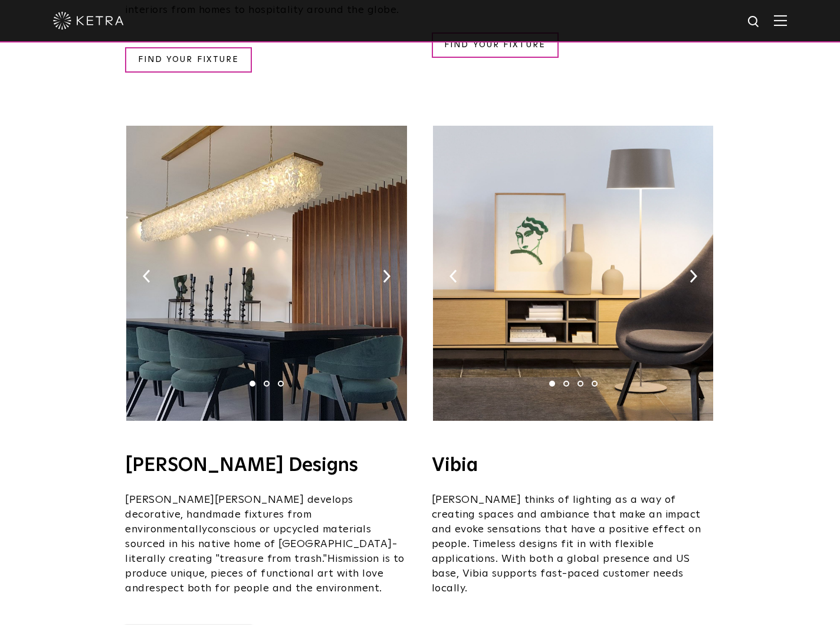 Image resolution: width=840 pixels, height=625 pixels. I want to click on img: ketra-logo-2019-white, so click(88, 21).